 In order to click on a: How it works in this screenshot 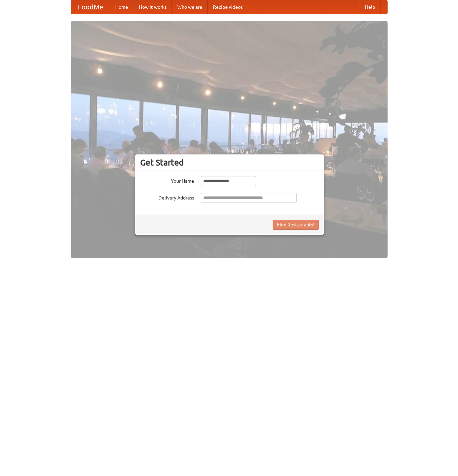, I will do `click(153, 7)`.